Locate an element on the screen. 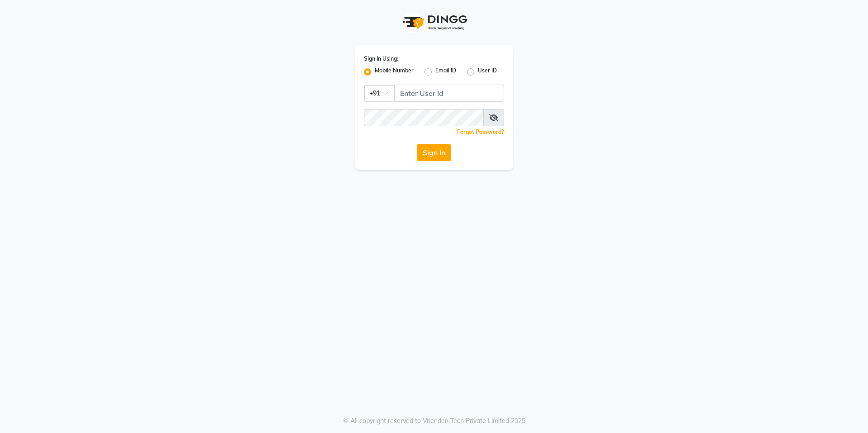 The image size is (868, 433). label: Email ID is located at coordinates (446, 72).